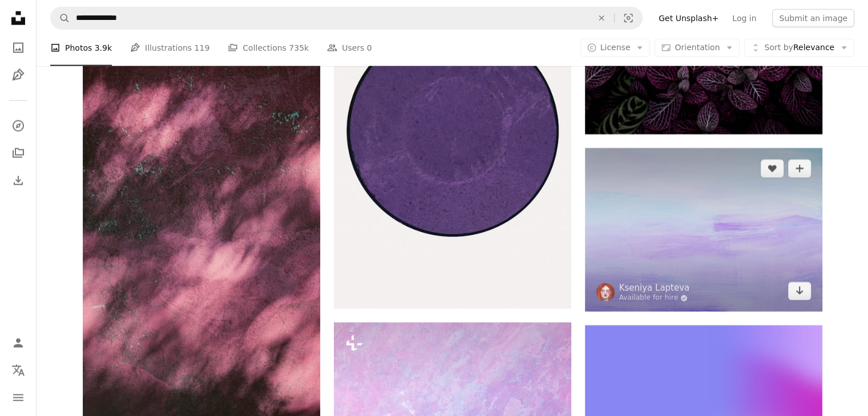 Image resolution: width=868 pixels, height=416 pixels. I want to click on a: Collections 735k, so click(268, 48).